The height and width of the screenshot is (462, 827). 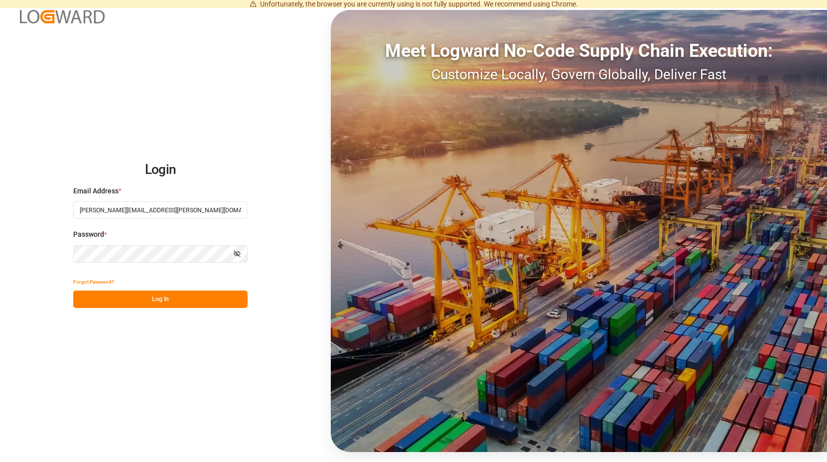 What do you see at coordinates (94, 282) in the screenshot?
I see `button: Forgot Password?` at bounding box center [94, 282].